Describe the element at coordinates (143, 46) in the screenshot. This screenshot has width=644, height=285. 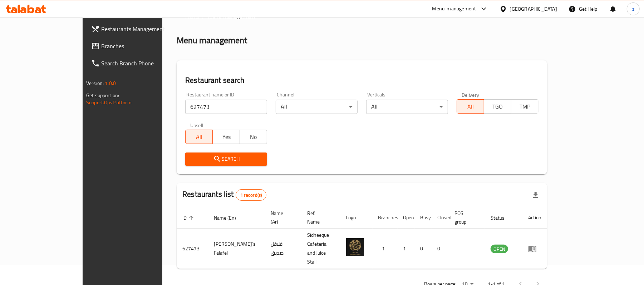
I see `span: Branches` at that location.